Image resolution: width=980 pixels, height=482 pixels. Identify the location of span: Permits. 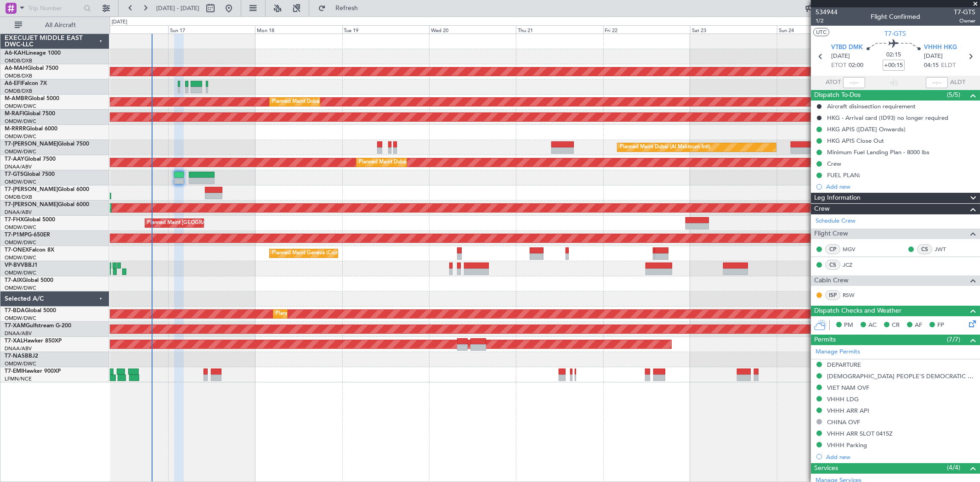
(825, 340).